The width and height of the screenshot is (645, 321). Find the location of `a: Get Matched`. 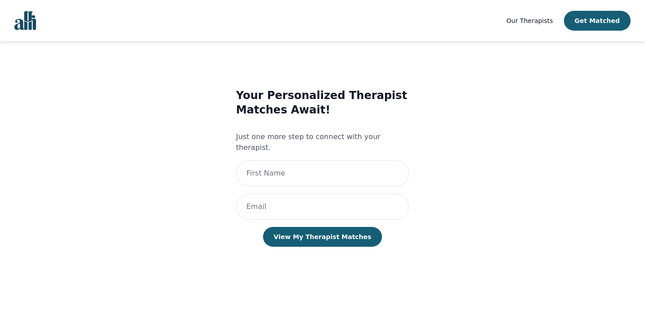

a: Get Matched is located at coordinates (597, 21).